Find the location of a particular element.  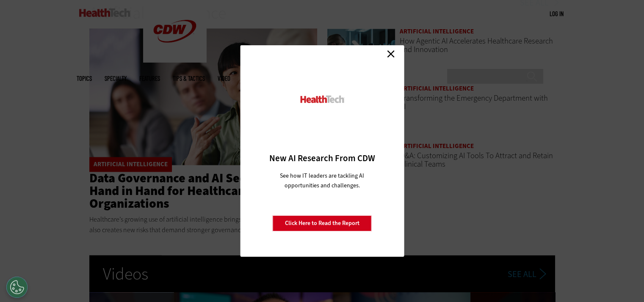

img: HealthTech_0.png is located at coordinates (322, 99).